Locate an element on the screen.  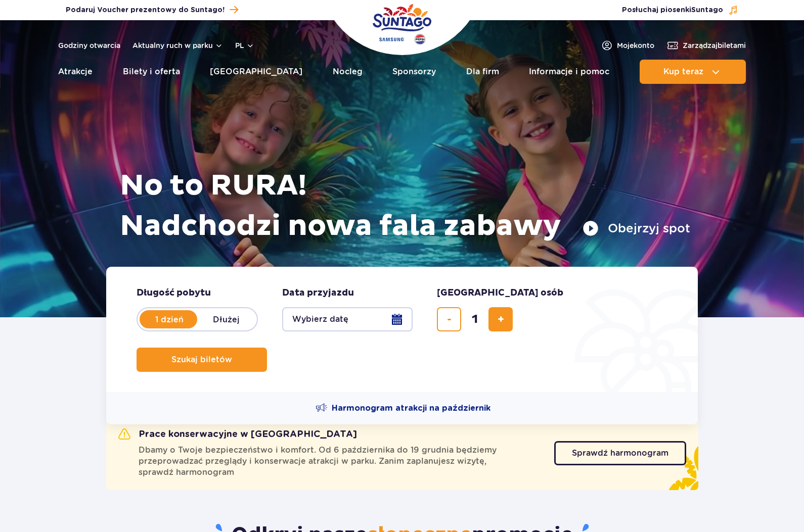
a: Dla firm is located at coordinates (483, 72).